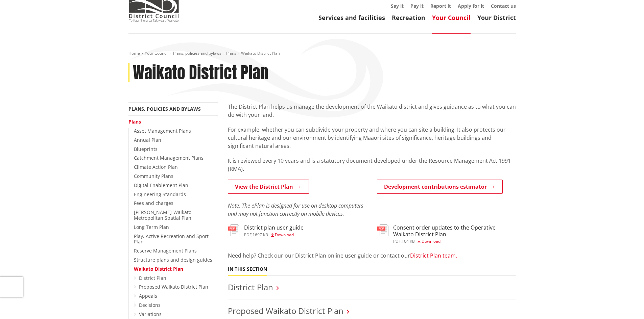  What do you see at coordinates (372, 165) in the screenshot?
I see `p: It is reviewed every 10 years and is a statutory document developed under the Resource Management...` at bounding box center [372, 165].